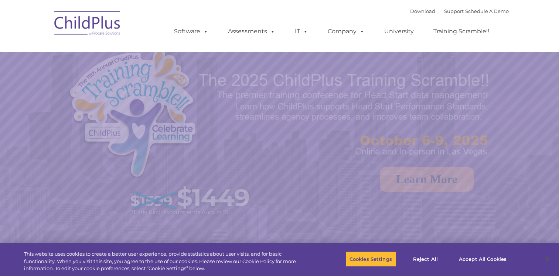  I want to click on button: Accept All Cookies, so click(483, 259).